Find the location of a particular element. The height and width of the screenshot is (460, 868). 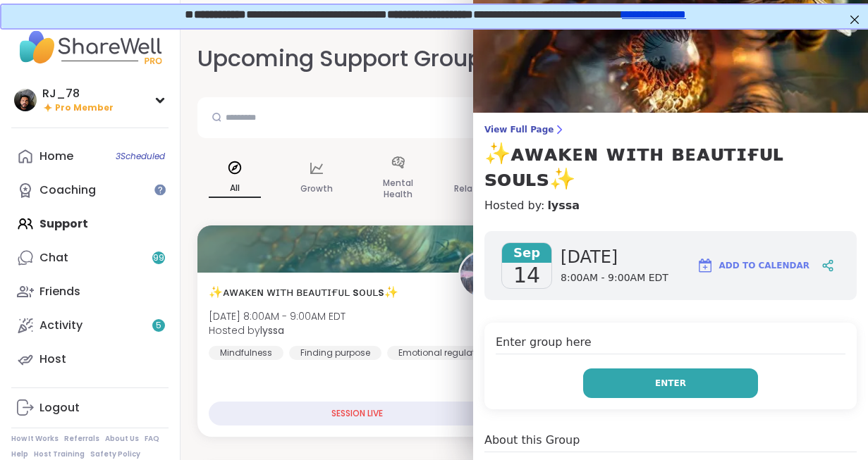

a: Coaching is located at coordinates (90, 190).